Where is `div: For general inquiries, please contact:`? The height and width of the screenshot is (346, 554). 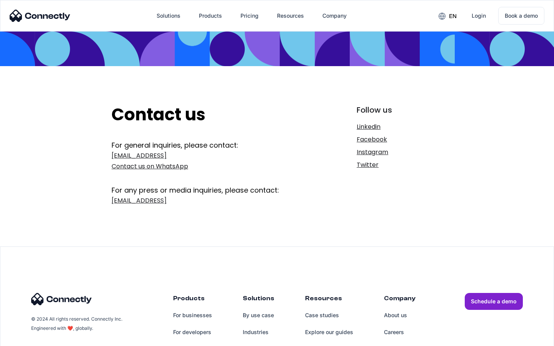 div: For general inquiries, please contact: is located at coordinates (209, 145).